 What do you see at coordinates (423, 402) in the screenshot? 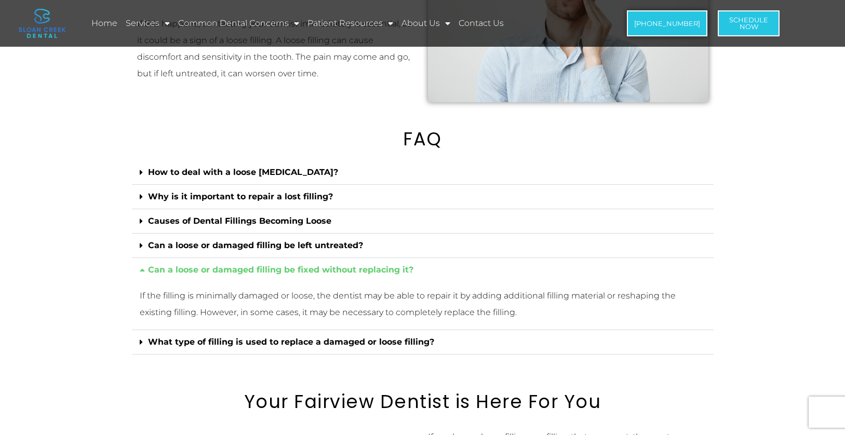
I see `h2: Your Fairview Dentist is Here For You` at bounding box center [423, 402].